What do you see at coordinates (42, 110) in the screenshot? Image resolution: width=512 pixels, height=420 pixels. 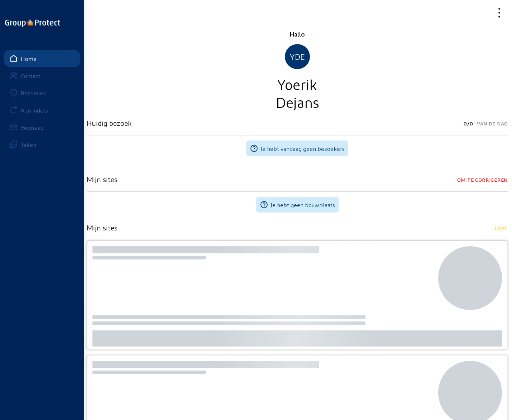 I see `a: Reminders` at bounding box center [42, 110].